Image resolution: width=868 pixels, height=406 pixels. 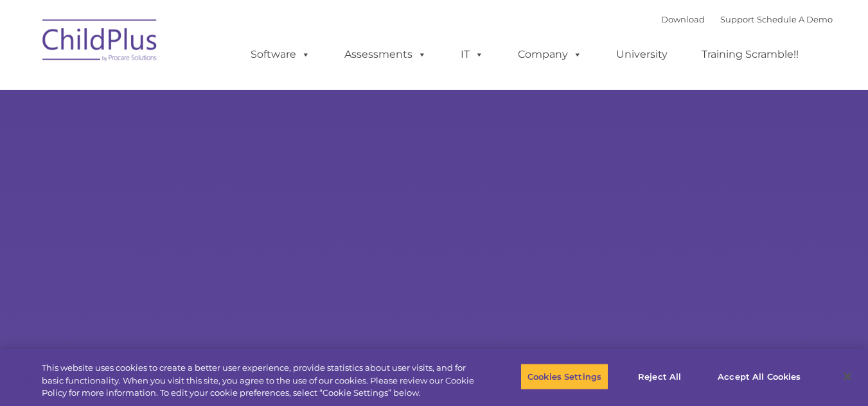 What do you see at coordinates (642, 54) in the screenshot?
I see `a: University` at bounding box center [642, 54].